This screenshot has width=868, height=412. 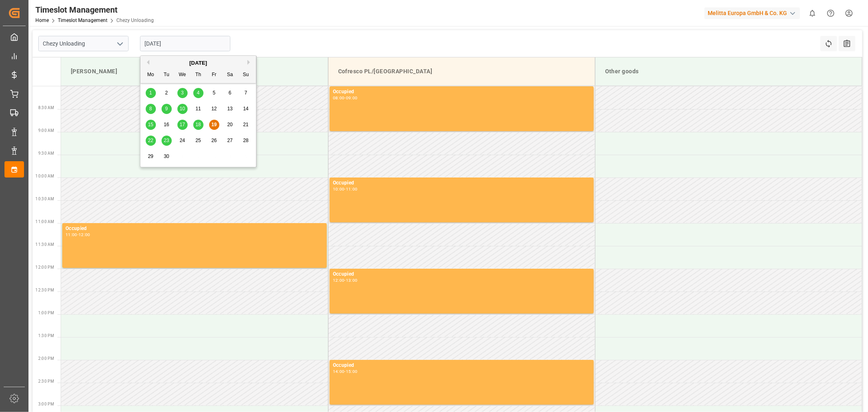 What do you see at coordinates (182, 75) in the screenshot?
I see `div: We` at bounding box center [182, 75].